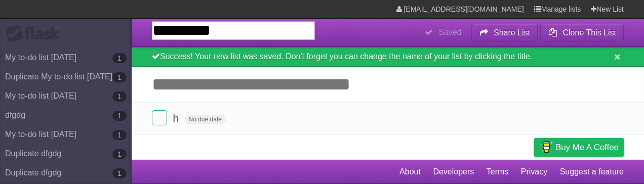 The height and width of the screenshot is (184, 644). Describe the element at coordinates (410, 172) in the screenshot. I see `a: About` at that location.